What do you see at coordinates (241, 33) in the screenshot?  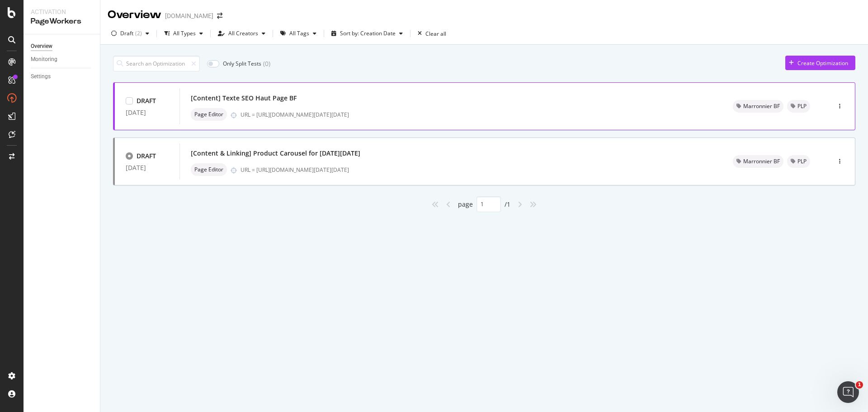 I see `button: All Creators` at bounding box center [241, 33].